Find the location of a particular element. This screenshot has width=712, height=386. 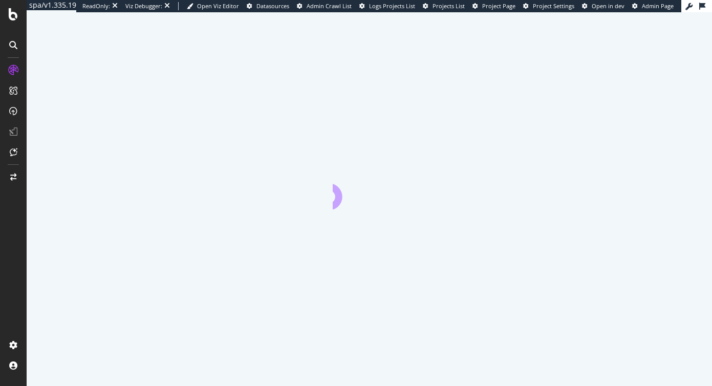

span: Open in dev is located at coordinates (608, 6).